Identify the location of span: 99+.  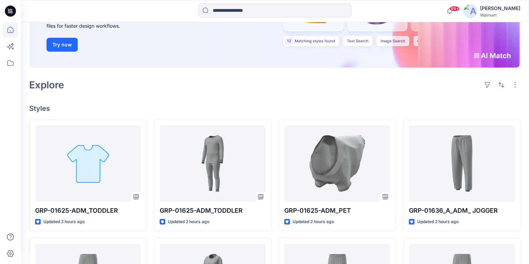
(454, 9).